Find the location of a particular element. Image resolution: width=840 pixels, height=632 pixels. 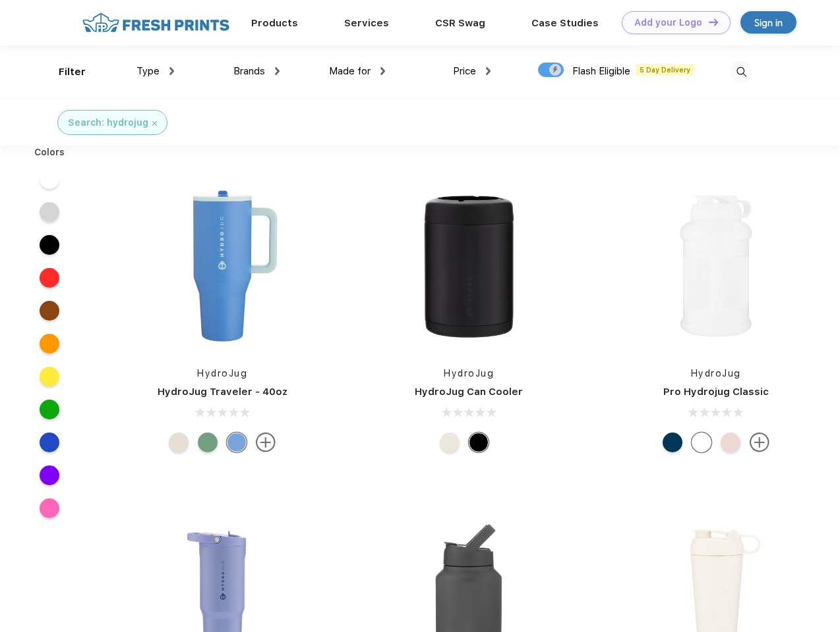

span: Price is located at coordinates (464, 71).